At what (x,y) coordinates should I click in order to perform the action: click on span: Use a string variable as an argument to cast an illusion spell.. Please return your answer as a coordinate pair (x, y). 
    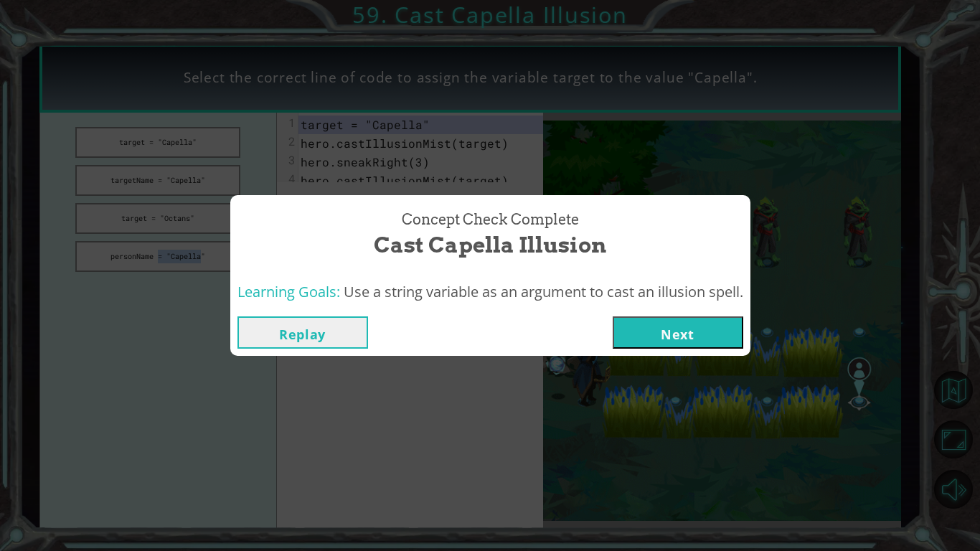
    Looking at the image, I should click on (543, 292).